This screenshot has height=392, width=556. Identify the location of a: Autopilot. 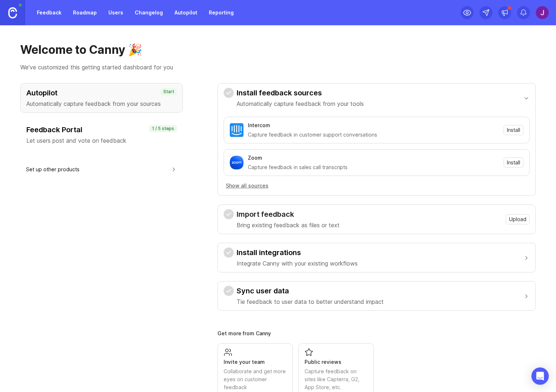
(186, 13).